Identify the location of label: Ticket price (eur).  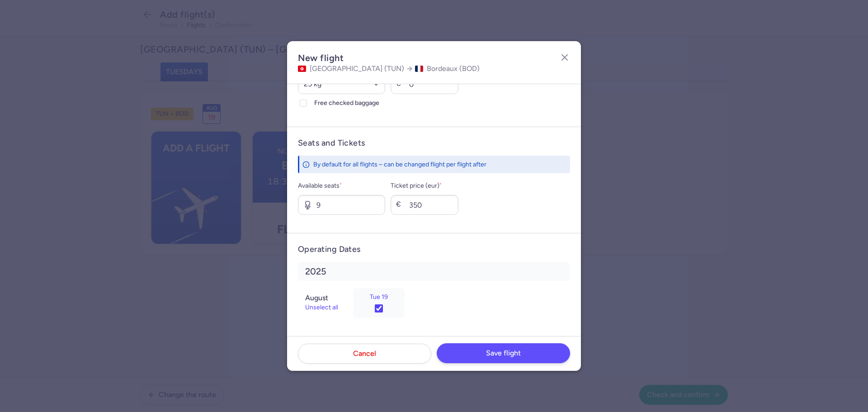
(424, 186).